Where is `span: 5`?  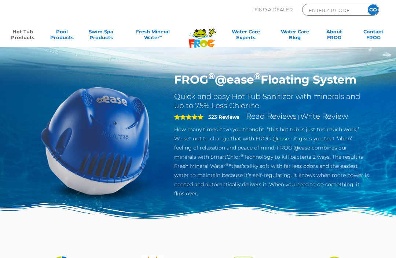 span: 5 is located at coordinates (189, 117).